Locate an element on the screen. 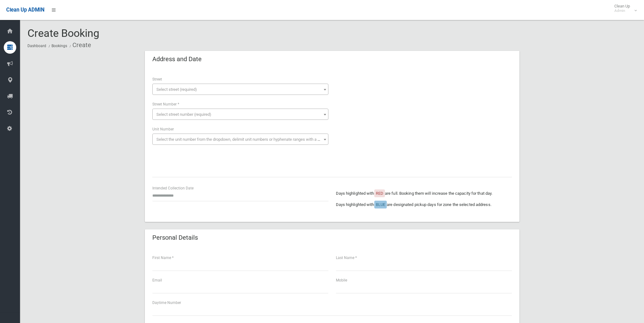 The width and height of the screenshot is (644, 323). span: BLUE is located at coordinates (381, 205).